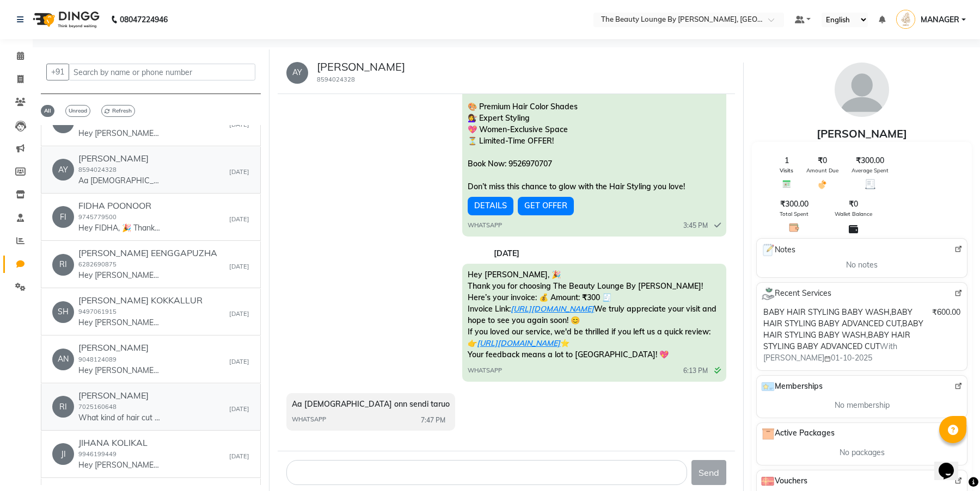 The height and width of the screenshot is (491, 980). I want to click on img: Average Spent Icon, so click(870, 184).